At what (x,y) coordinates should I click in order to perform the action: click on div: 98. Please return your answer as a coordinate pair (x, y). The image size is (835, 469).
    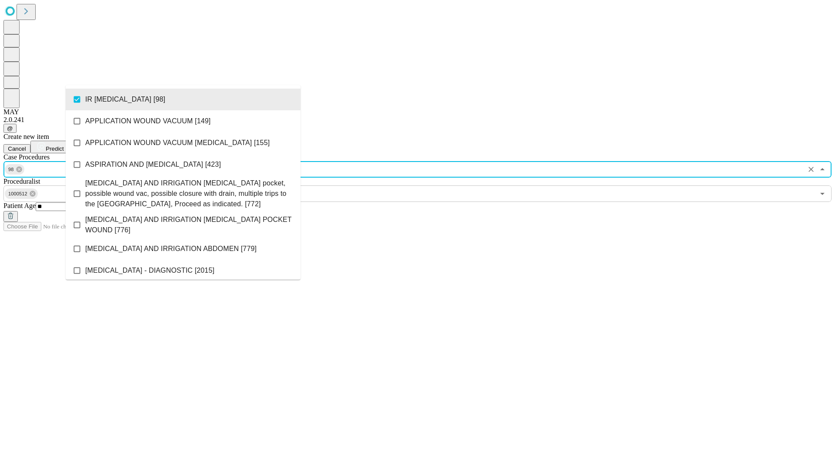
    Looking at the image, I should click on (14, 170).